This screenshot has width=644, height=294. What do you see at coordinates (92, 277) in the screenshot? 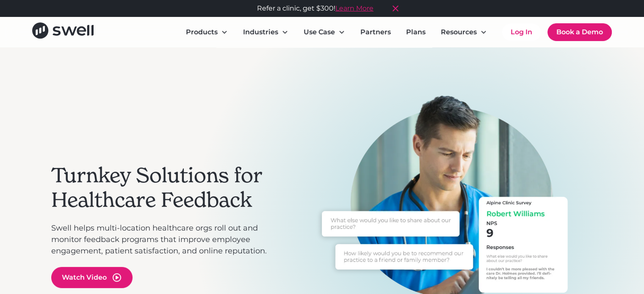
I see `a: open lightbox` at bounding box center [92, 277].